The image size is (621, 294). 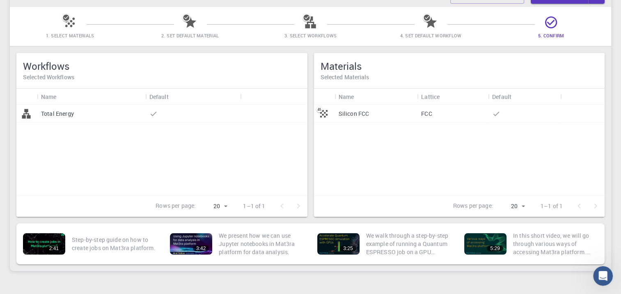 What do you see at coordinates (531, 244) in the screenshot?
I see `a: 5:29In this short video, we will go through various ways of accessing Mat3ra platform. There are ...` at bounding box center [531, 244].